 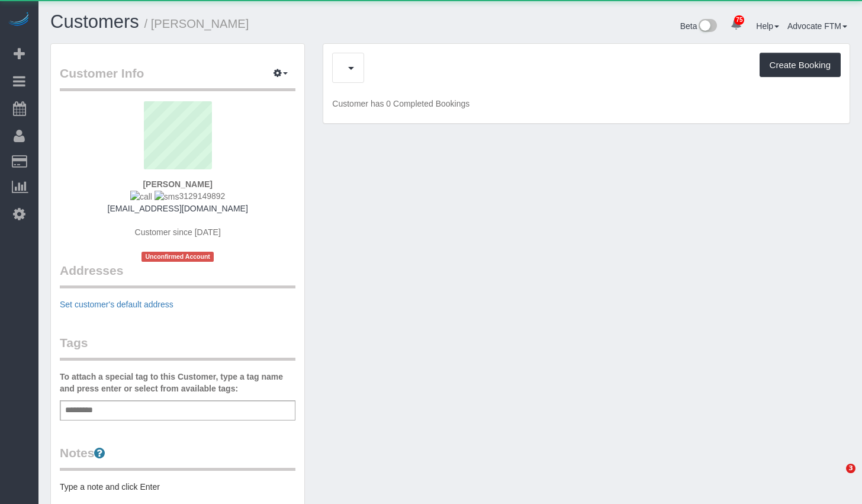 I want to click on a: Set customer's default address, so click(x=117, y=305).